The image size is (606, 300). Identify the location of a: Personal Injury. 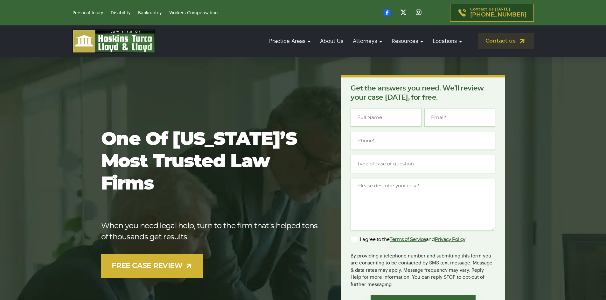
(88, 13).